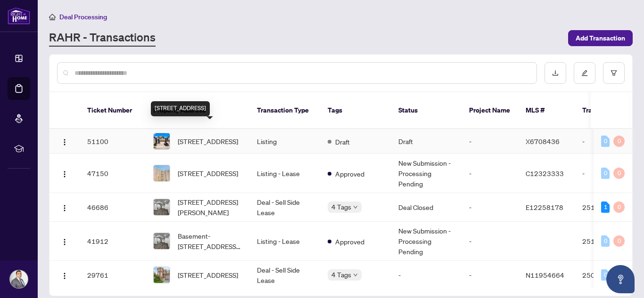 The width and height of the screenshot is (644, 298). What do you see at coordinates (614, 73) in the screenshot?
I see `button: filter` at bounding box center [614, 73].